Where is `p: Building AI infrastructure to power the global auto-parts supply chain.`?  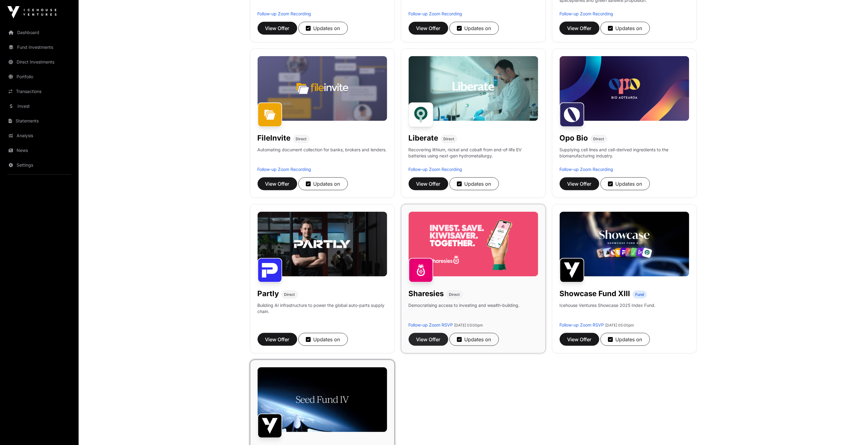 p: Building AI infrastructure to power the global auto-parts supply chain. is located at coordinates (322, 312).